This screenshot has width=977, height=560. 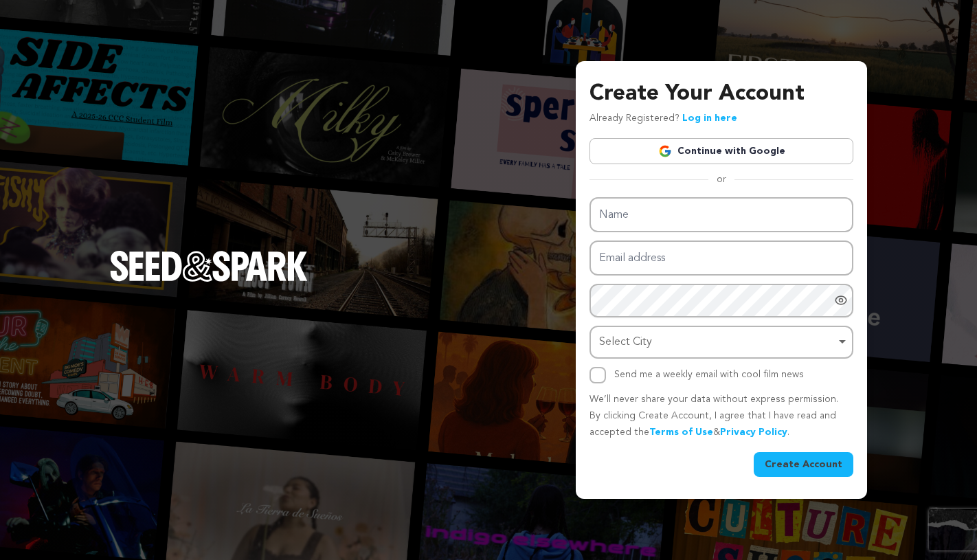 I want to click on label: Send me a weekly email with cool film news, so click(x=709, y=375).